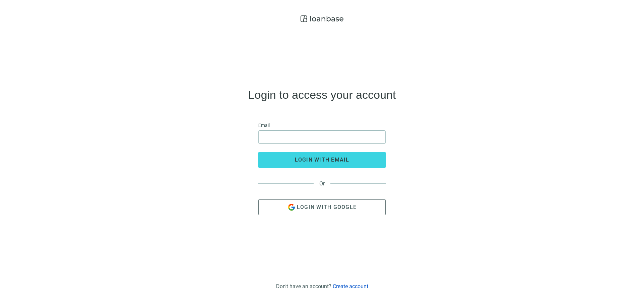 Image resolution: width=644 pixels, height=306 pixels. I want to click on span: Login with Google, so click(327, 207).